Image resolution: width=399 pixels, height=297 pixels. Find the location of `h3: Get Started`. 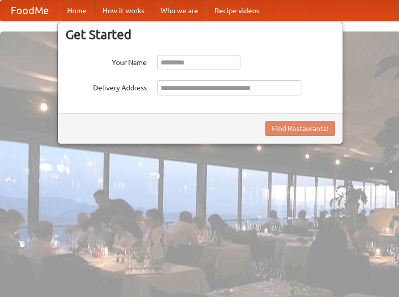

h3: Get Started is located at coordinates (200, 35).